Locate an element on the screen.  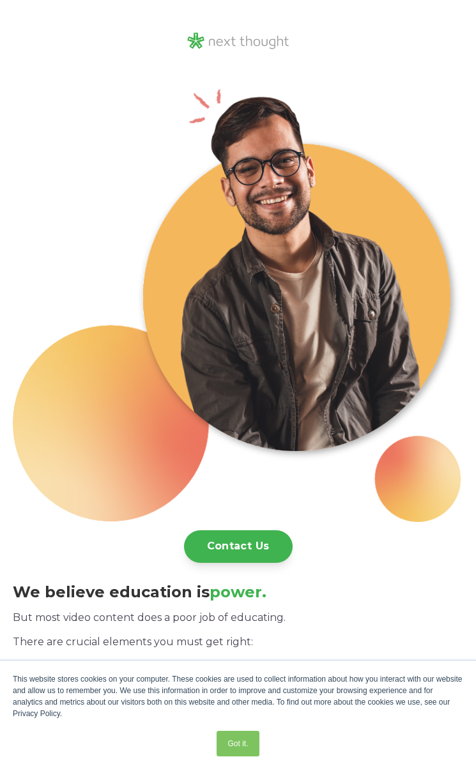
p: But most video content does a poor job of educating. is located at coordinates (238, 618).